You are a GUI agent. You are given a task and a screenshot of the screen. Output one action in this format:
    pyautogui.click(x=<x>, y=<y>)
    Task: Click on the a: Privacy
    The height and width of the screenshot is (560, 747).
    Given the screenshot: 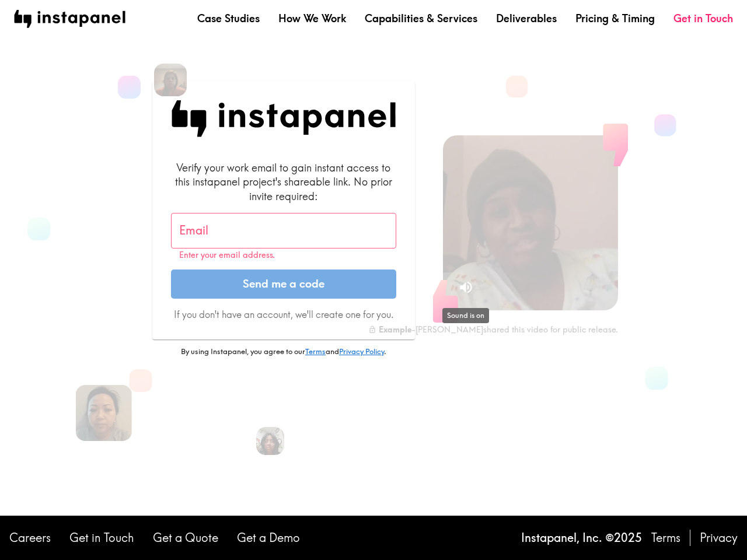 What is the action you would take?
    pyautogui.click(x=719, y=538)
    